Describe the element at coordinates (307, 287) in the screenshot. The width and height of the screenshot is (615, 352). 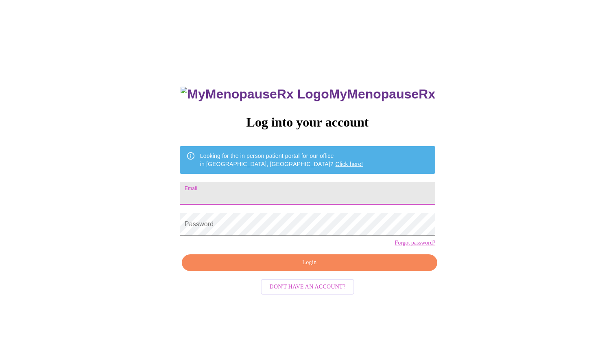
I see `button: Don't have an account?` at that location.